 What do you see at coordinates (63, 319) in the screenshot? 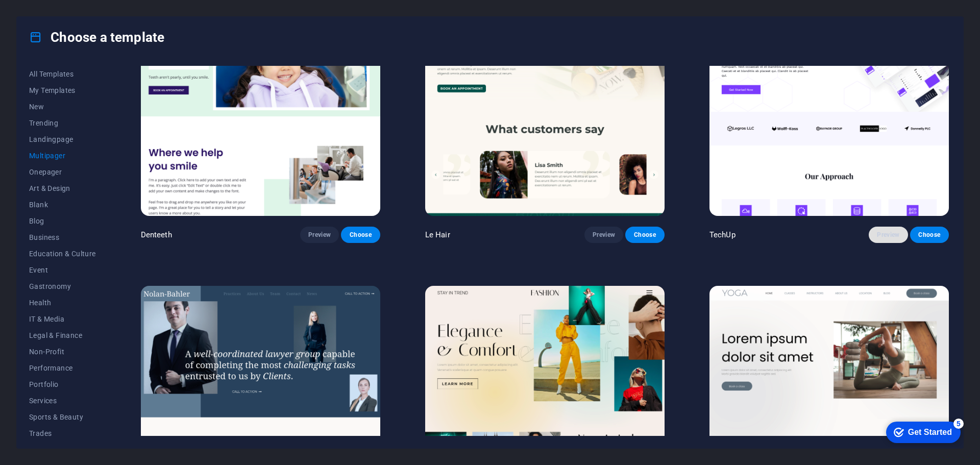
I see `button: IT & Media` at bounding box center [63, 319].